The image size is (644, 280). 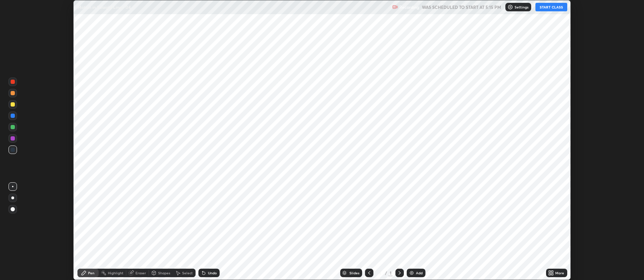 I want to click on div: Select, so click(x=188, y=273).